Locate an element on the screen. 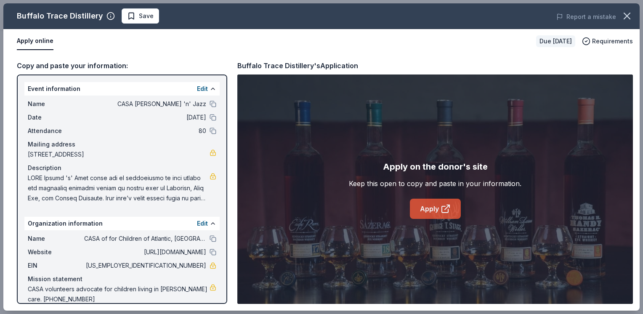  div: Buffalo Trace Distillery's Application is located at coordinates (297, 66).